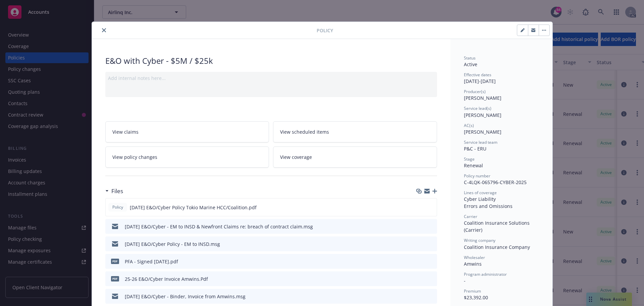 This screenshot has height=306, width=644. I want to click on span: Renewal, so click(474, 165).